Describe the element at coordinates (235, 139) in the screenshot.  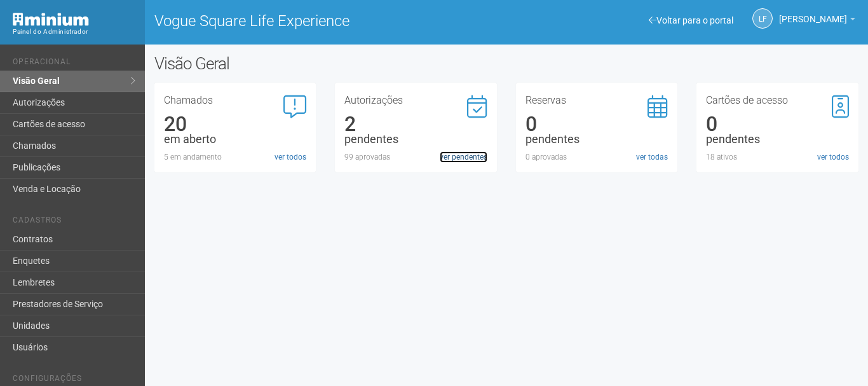
I see `div: em aberto` at that location.